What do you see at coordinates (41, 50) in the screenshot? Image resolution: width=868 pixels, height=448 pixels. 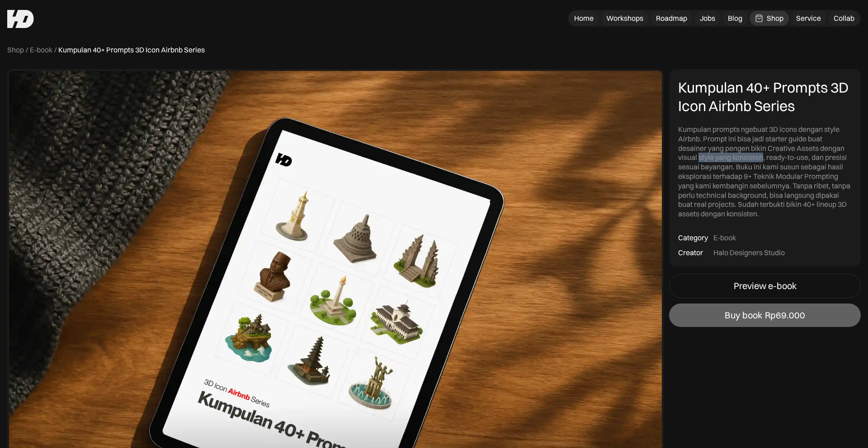 I see `a: E-book` at bounding box center [41, 50].